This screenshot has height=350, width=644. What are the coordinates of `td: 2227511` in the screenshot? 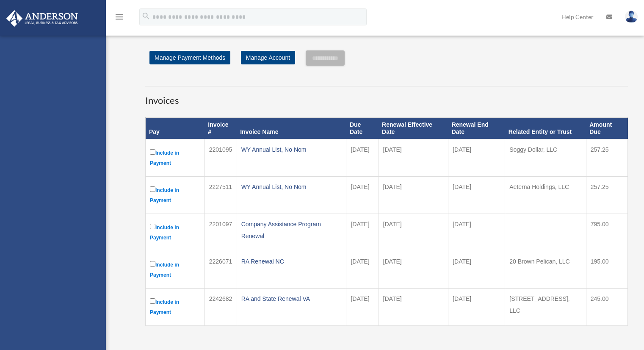 It's located at (221, 195).